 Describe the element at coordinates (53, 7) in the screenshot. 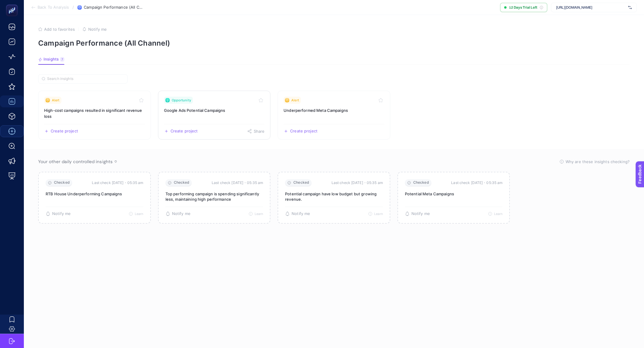

I see `span: Back To Analysis` at that location.